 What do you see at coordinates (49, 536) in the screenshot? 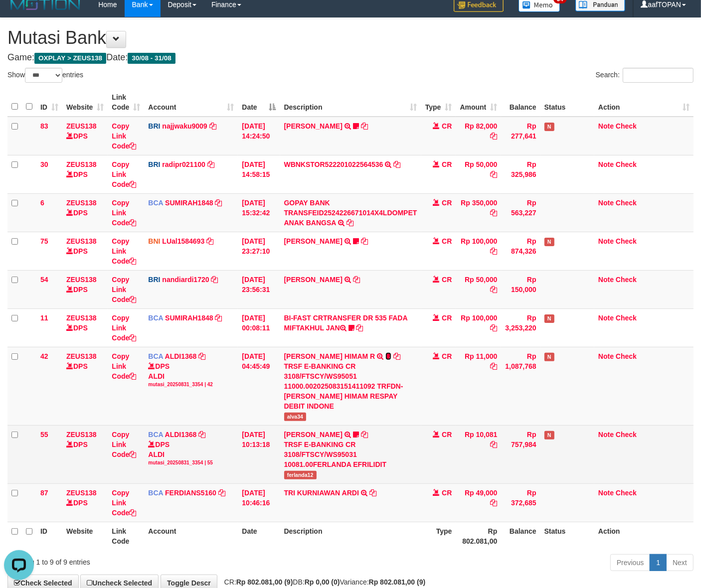
I see `th: ID` at bounding box center [49, 536].